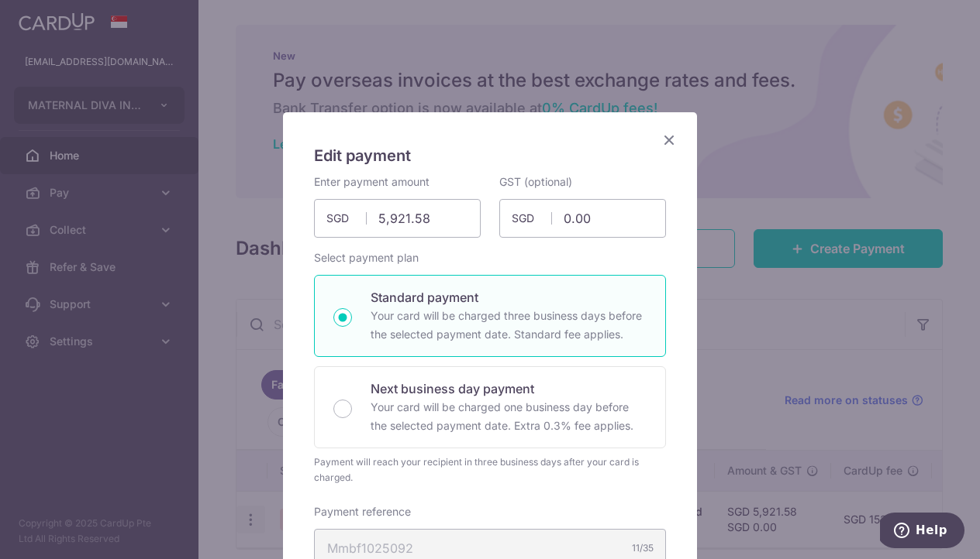  Describe the element at coordinates (536, 182) in the screenshot. I see `label: GST (optional)` at that location.